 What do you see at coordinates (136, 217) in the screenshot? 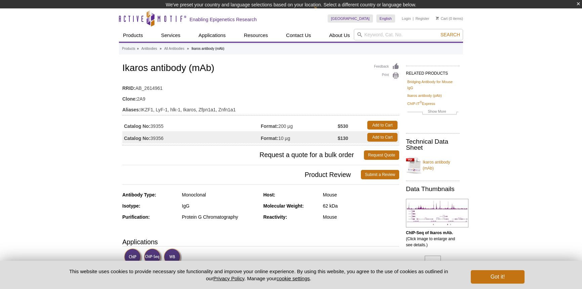
I see `strong: Purification:` at bounding box center [136, 217].